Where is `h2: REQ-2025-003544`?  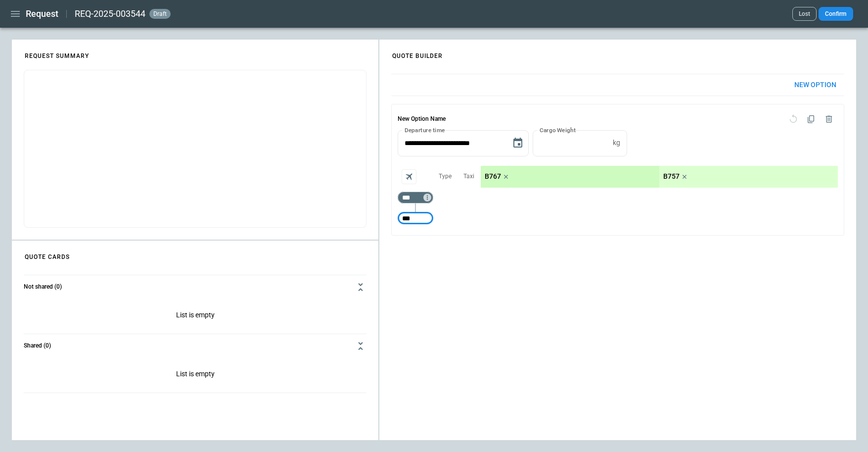 h2: REQ-2025-003544 is located at coordinates (110, 14).